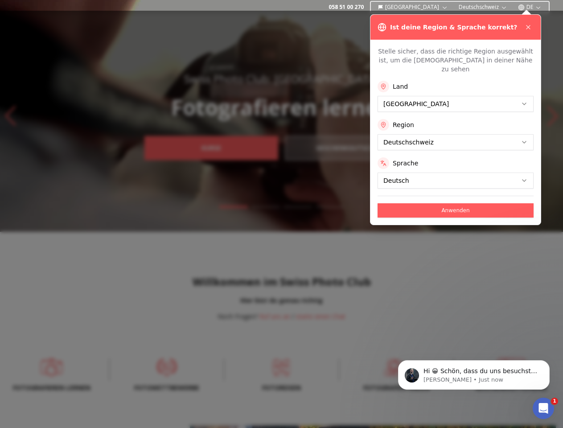 The height and width of the screenshot is (428, 563). I want to click on label: Sprache, so click(405, 163).